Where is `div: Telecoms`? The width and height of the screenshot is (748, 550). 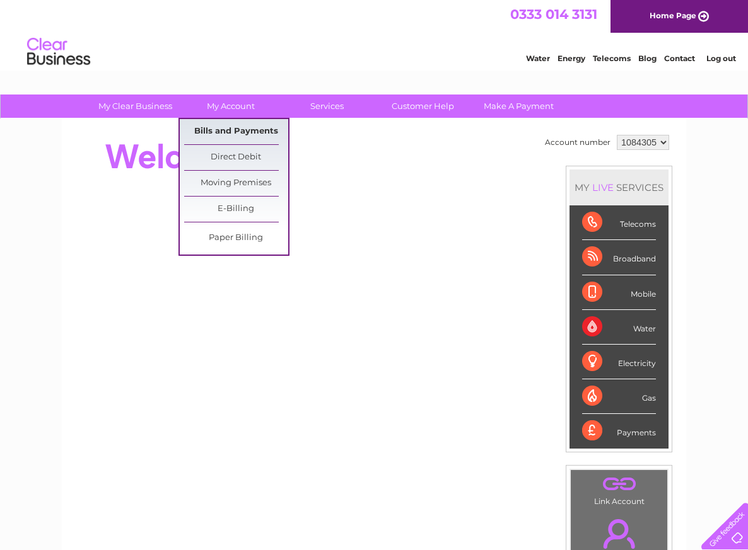
div: Telecoms is located at coordinates (618, 223).